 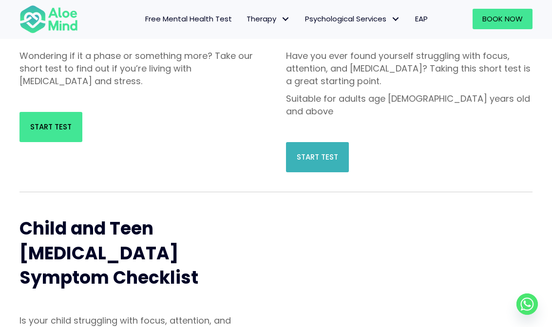 What do you see at coordinates (261, 19) in the screenshot?
I see `nav: Menu` at bounding box center [261, 19].